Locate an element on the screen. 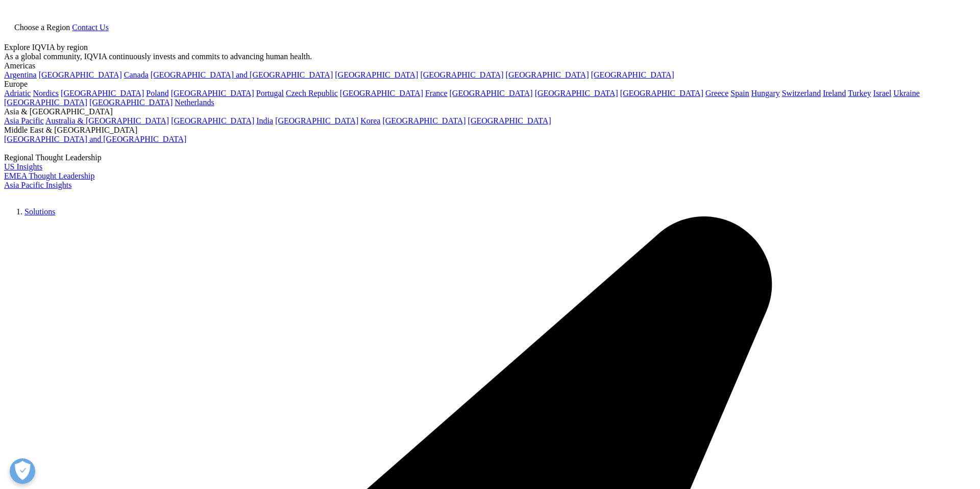  a: Korea is located at coordinates (370, 120).